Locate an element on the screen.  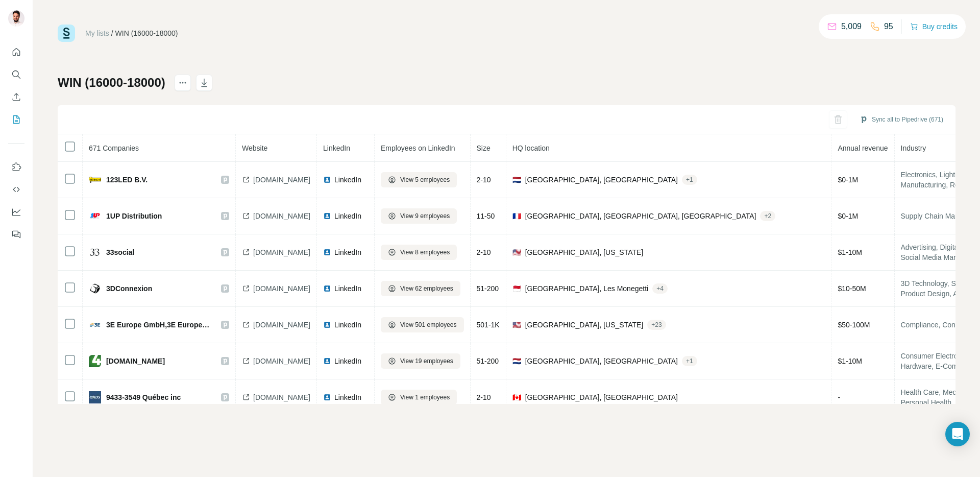
div: + 23 is located at coordinates (656, 324).